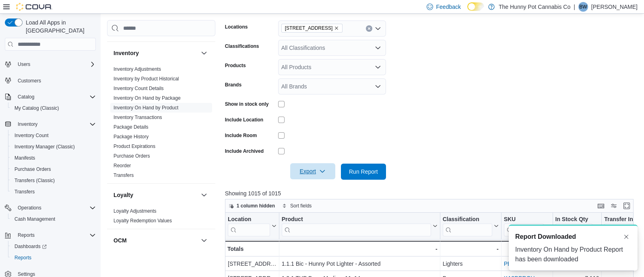  I want to click on a: Manifests, so click(25, 158).